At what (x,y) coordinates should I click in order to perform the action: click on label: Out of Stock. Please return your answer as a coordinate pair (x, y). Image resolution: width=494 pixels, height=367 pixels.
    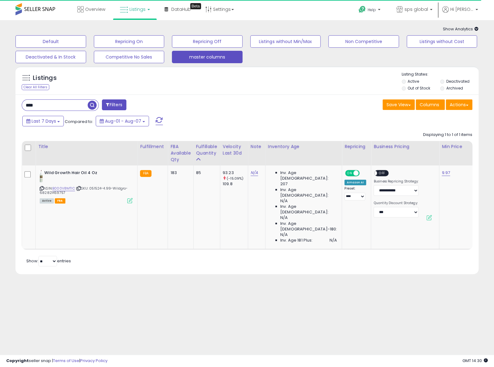
    Looking at the image, I should click on (419, 88).